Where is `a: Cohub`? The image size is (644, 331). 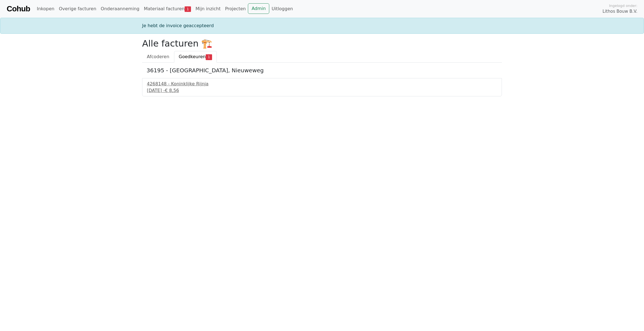
a: Cohub is located at coordinates (18, 9).